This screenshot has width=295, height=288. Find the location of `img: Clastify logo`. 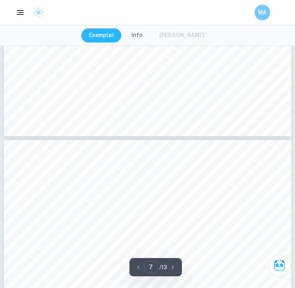

img: Clastify logo is located at coordinates (39, 12).